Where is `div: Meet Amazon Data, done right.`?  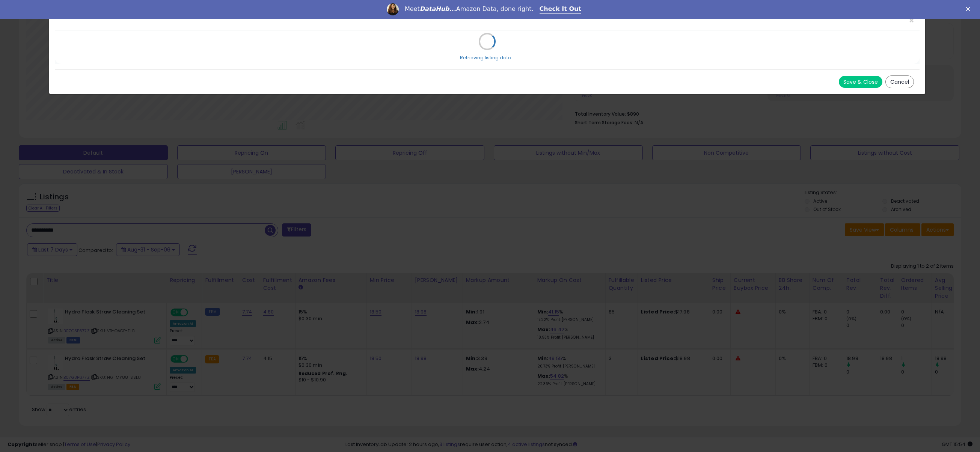
div: Meet Amazon Data, done right. is located at coordinates (469, 9).